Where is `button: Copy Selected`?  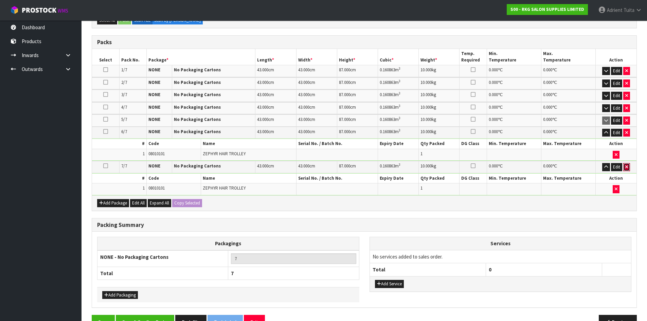 button: Copy Selected is located at coordinates (187, 203).